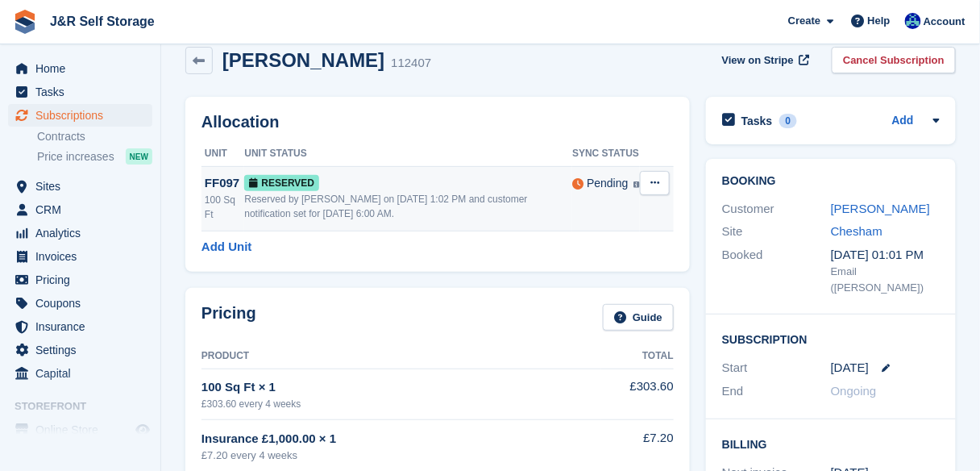 This screenshot has height=471, width=980. What do you see at coordinates (637, 185) in the screenshot?
I see `img: icon-info-grey-7440780725fd019a000dd9b08b2336e03edf1995a4989e88bcd33f0948082b44.svg` at bounding box center [637, 185].